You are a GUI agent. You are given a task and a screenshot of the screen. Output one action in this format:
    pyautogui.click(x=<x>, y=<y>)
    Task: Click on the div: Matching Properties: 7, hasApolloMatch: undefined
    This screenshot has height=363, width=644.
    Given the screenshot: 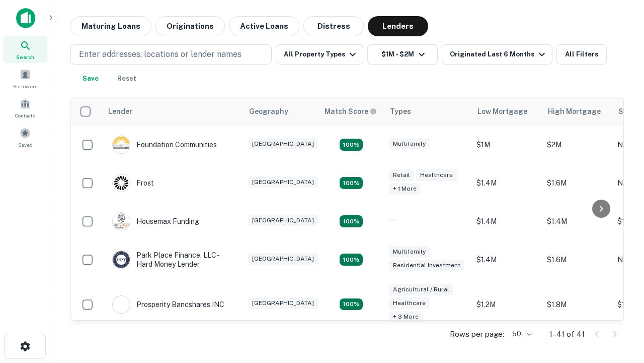 What is the action you would take?
    pyautogui.click(x=352, y=304)
    